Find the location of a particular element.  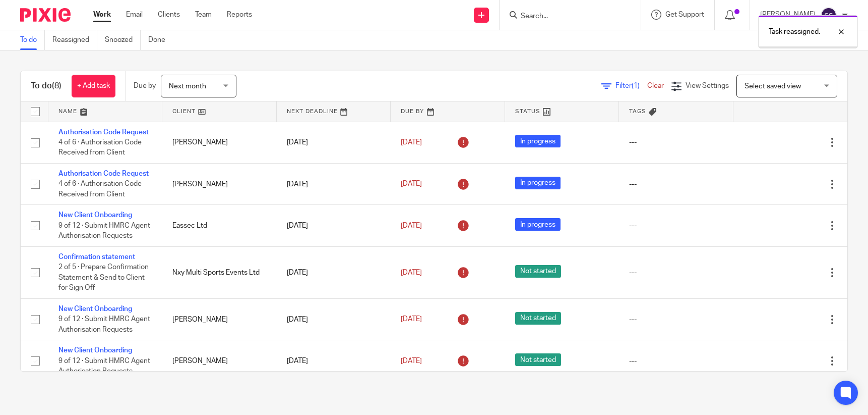

span: (8) is located at coordinates (57, 86).